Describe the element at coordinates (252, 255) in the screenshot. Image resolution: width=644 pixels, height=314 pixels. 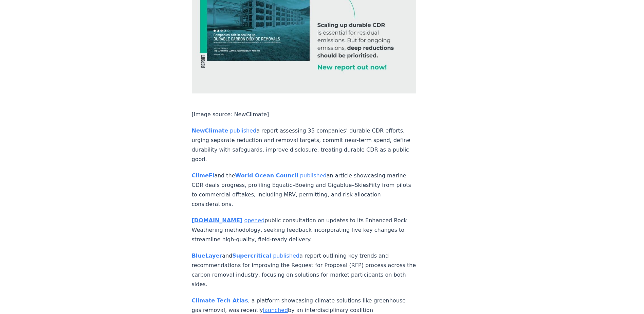
I see `strong: Supercritical` at that location.